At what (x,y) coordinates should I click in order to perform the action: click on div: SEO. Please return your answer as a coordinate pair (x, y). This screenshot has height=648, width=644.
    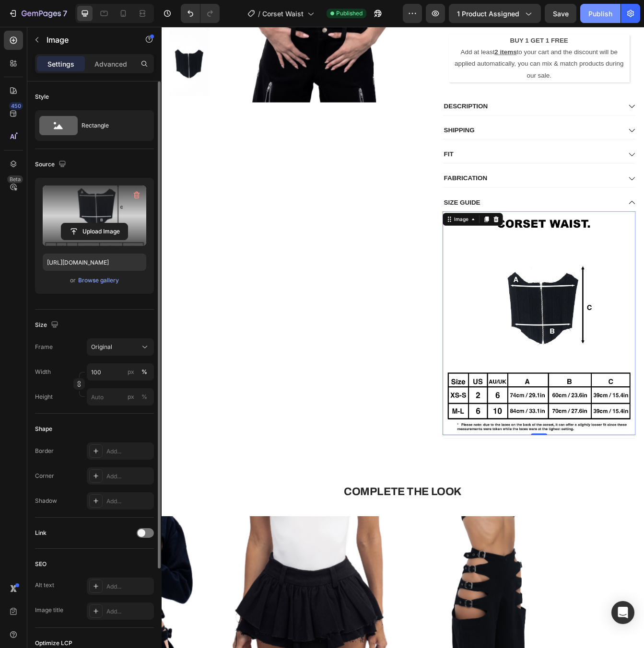
    Looking at the image, I should click on (41, 564).